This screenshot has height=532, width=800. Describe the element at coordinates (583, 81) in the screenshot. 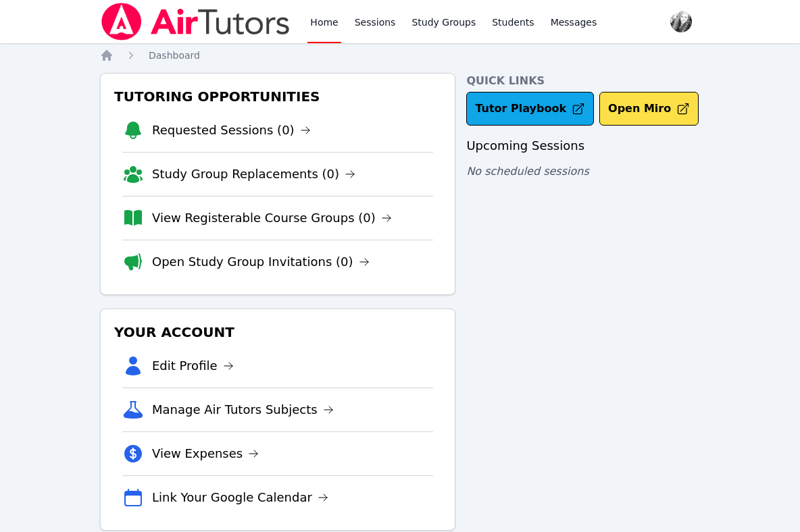

I see `h4: Quick Links` at that location.